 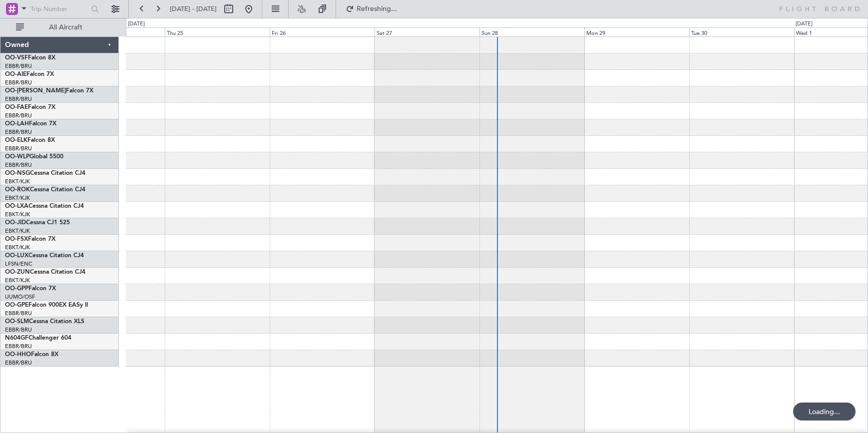 What do you see at coordinates (32, 355) in the screenshot?
I see `a: OO-HHOFalcon 8X` at bounding box center [32, 355].